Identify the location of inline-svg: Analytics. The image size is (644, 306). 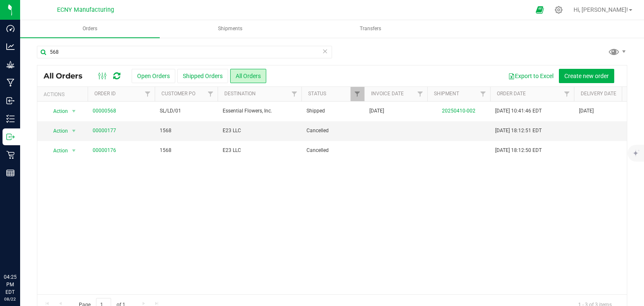
(11, 47).